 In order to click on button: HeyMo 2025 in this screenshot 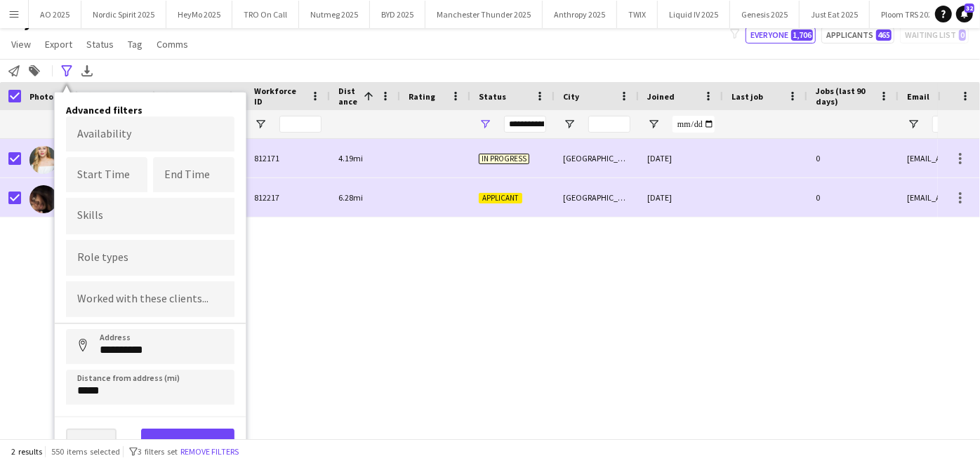, I will do `click(199, 14)`.